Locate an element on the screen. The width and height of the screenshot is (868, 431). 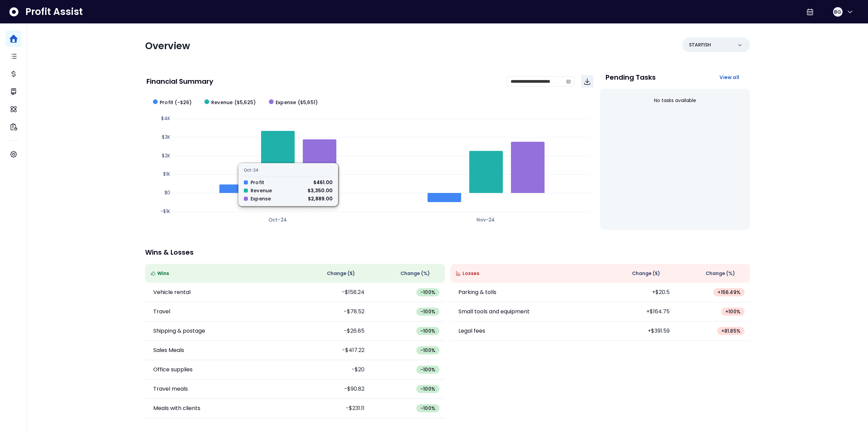
p: Travel is located at coordinates (162, 312).